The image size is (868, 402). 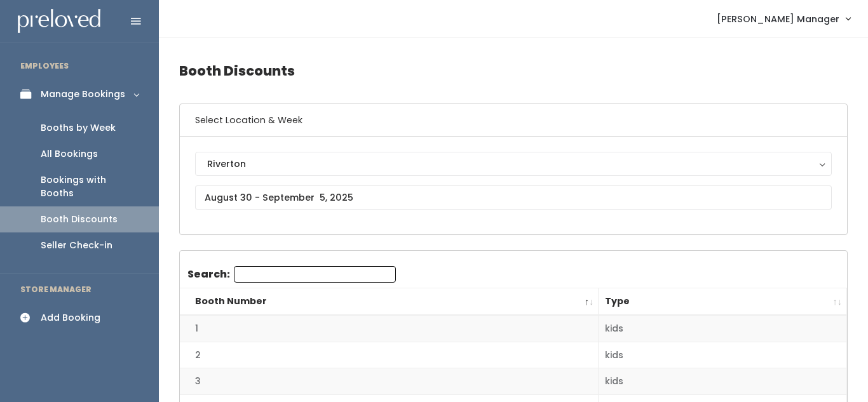 What do you see at coordinates (389, 382) in the screenshot?
I see `td: 3` at bounding box center [389, 382].